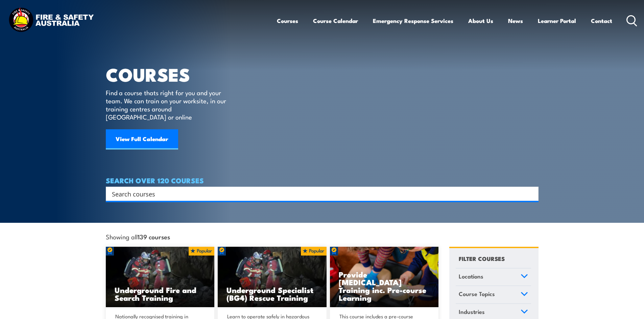 The image size is (644, 319). I want to click on a: Emergency Response Services, so click(413, 21).